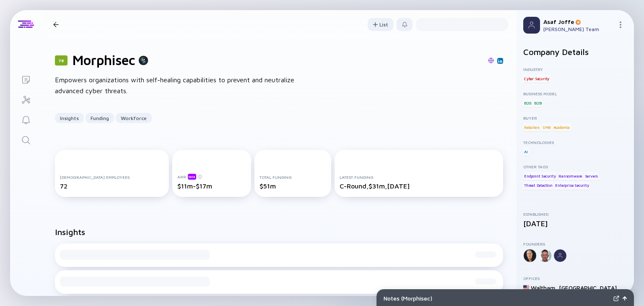  I want to click on div: Workforce, so click(134, 118).